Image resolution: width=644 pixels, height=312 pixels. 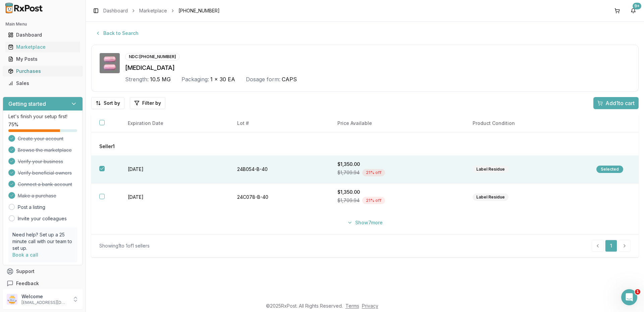 I want to click on div: Selected, so click(x=610, y=169).